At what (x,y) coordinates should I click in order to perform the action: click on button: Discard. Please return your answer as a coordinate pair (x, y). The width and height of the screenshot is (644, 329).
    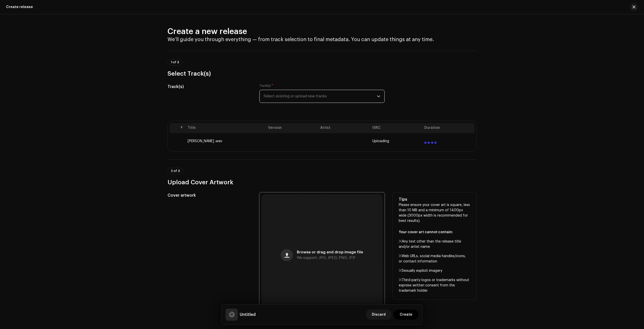
    Looking at the image, I should click on (379, 314).